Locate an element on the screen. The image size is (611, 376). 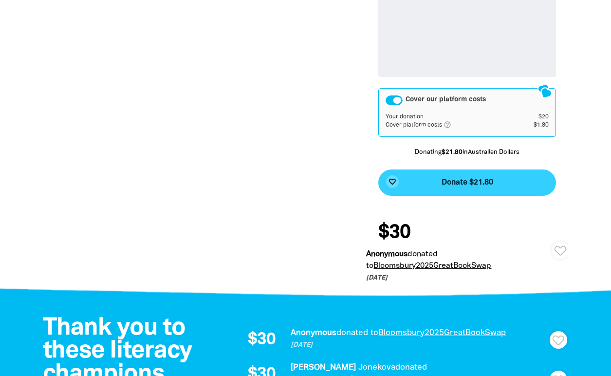
button: favorite_borderDonate $21.80 is located at coordinates (467, 182).